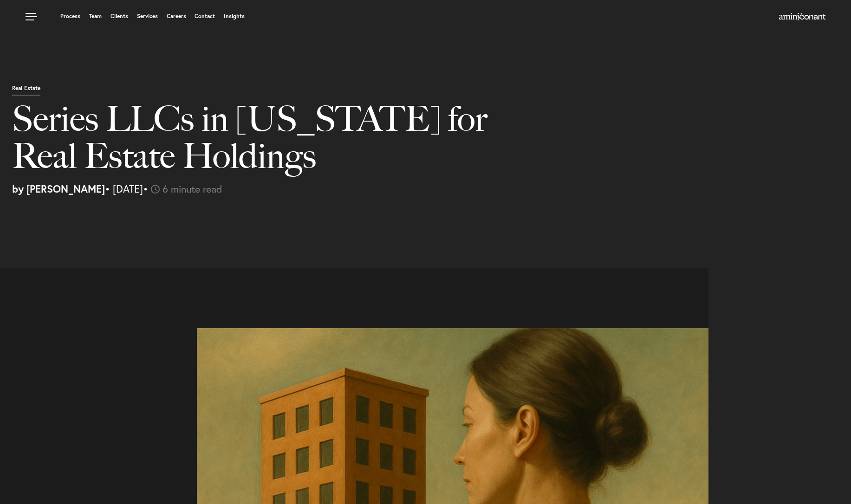  What do you see at coordinates (155, 189) in the screenshot?
I see `img: icon-time-light.svg` at bounding box center [155, 189].